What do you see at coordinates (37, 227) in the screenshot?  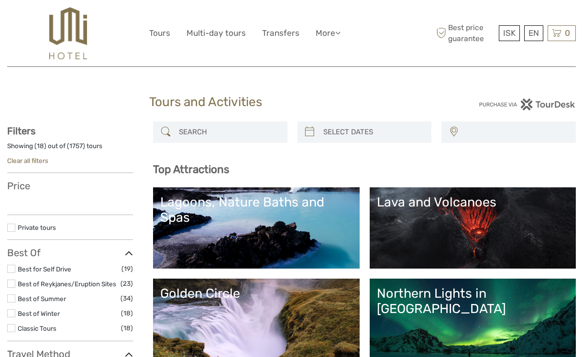 I see `a: Private tours` at bounding box center [37, 227].